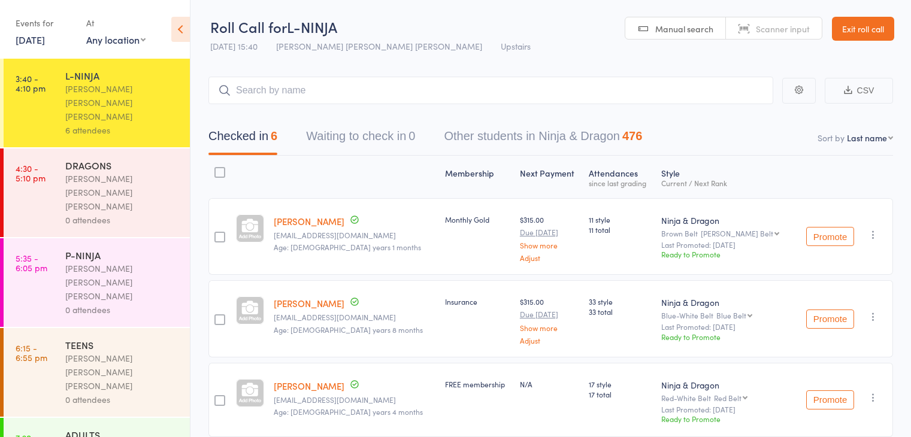 The image size is (911, 437). Describe the element at coordinates (725, 183) in the screenshot. I see `div: Current / Next Rank` at that location.